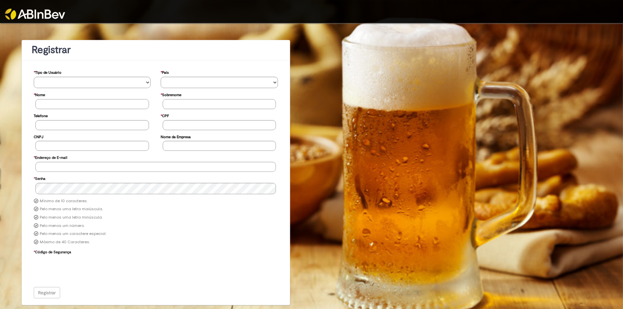 This screenshot has width=623, height=309. I want to click on label: Mínimo de 10 caracteres., so click(63, 201).